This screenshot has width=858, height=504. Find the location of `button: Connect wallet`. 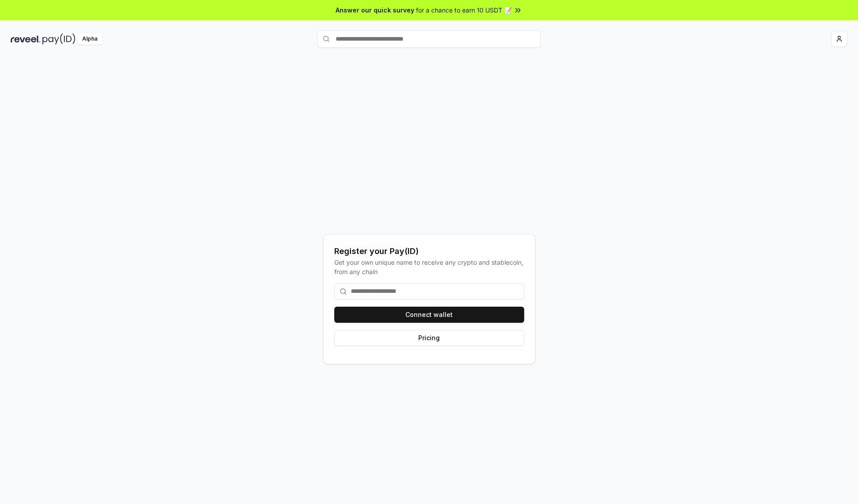

button: Connect wallet is located at coordinates (429, 315).